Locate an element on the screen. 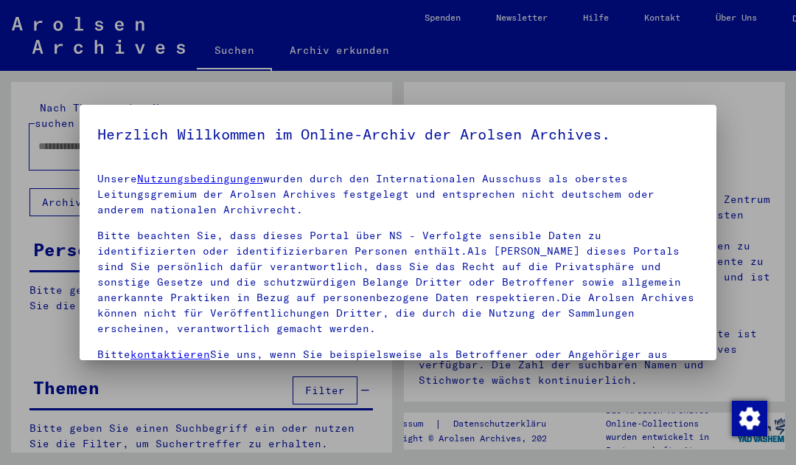 The width and height of the screenshot is (796, 465). a: Nutzungsbedingungen is located at coordinates (200, 178).